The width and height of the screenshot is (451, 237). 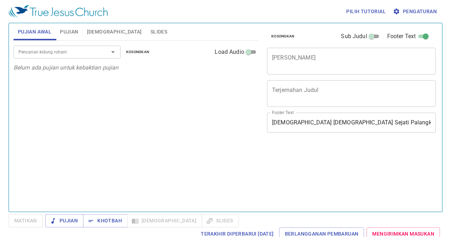 I want to click on button: Pujian, so click(x=64, y=221).